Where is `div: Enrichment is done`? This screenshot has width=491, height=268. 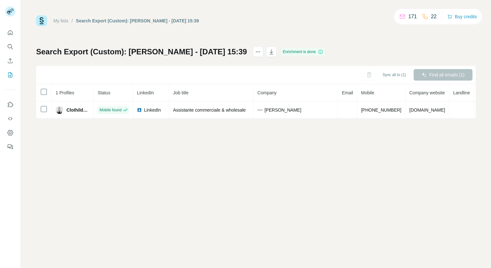
div: Enrichment is done is located at coordinates (303, 52).